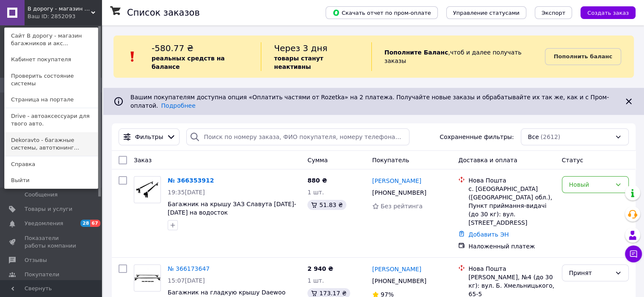 The width and height of the screenshot is (644, 297). Describe the element at coordinates (317, 180) in the screenshot. I see `span: 880 ₴` at that location.